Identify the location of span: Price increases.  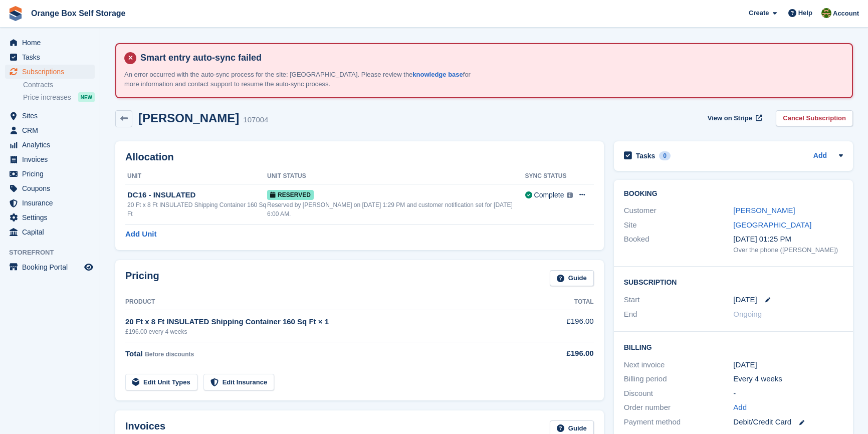
(47, 97).